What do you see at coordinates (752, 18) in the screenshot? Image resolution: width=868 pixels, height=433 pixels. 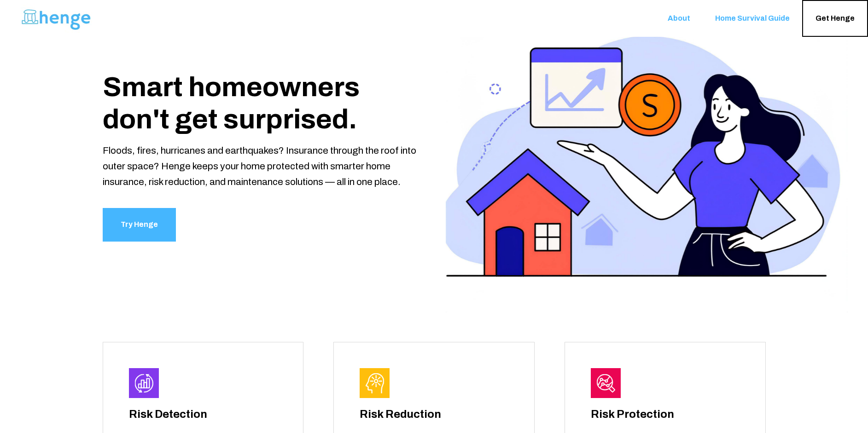 I see `span: Home Survival Guide` at bounding box center [752, 18].